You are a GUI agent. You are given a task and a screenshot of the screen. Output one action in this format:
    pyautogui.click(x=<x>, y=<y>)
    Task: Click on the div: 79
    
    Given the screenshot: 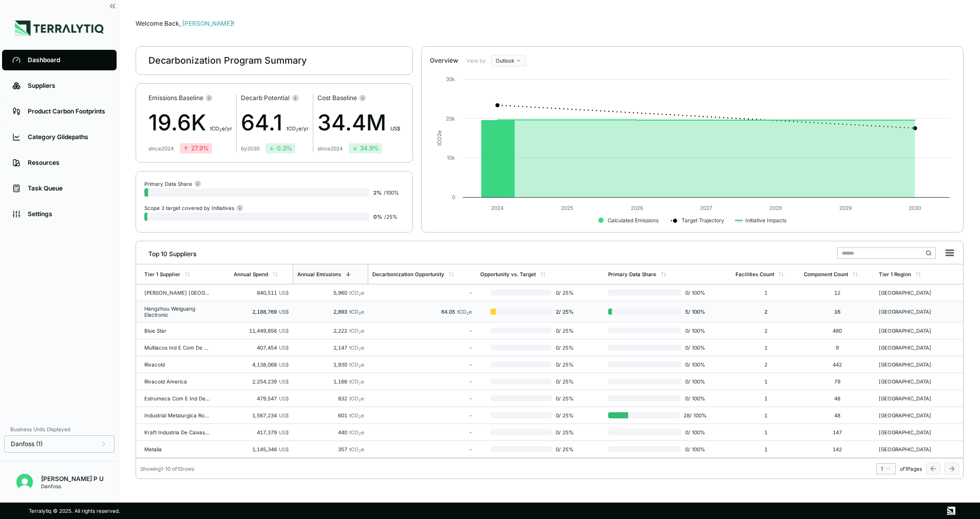 What is the action you would take?
    pyautogui.click(x=837, y=382)
    